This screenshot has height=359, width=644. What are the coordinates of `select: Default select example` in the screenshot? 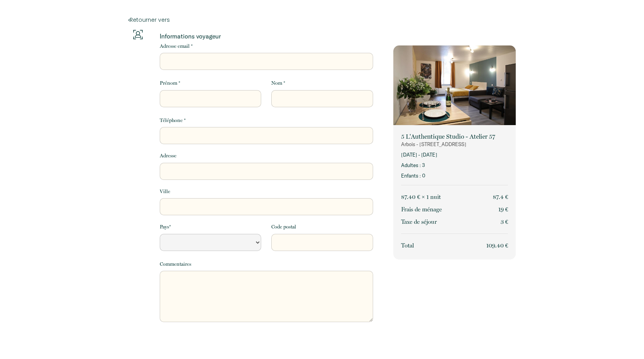 It's located at (210, 242).